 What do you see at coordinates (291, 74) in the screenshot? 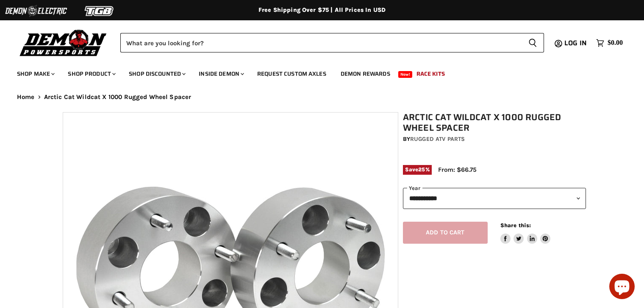
I see `a: Request Custom Axles` at bounding box center [291, 74].